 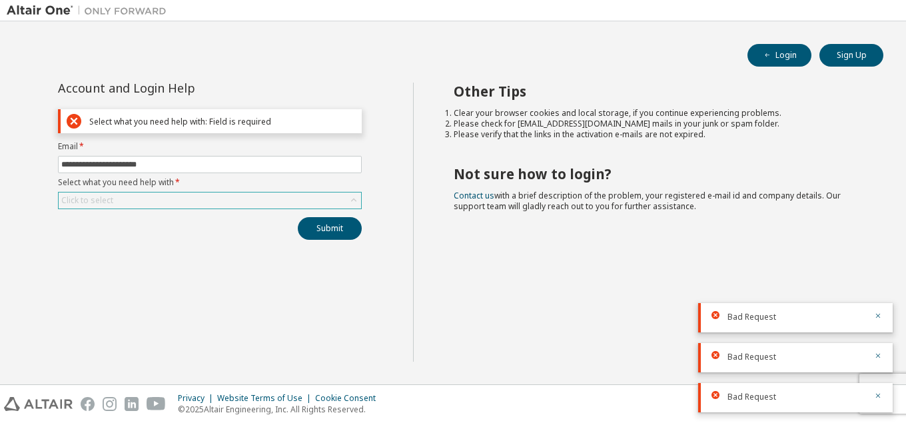 What do you see at coordinates (266, 399) in the screenshot?
I see `div: Website Terms of Use` at bounding box center [266, 399].